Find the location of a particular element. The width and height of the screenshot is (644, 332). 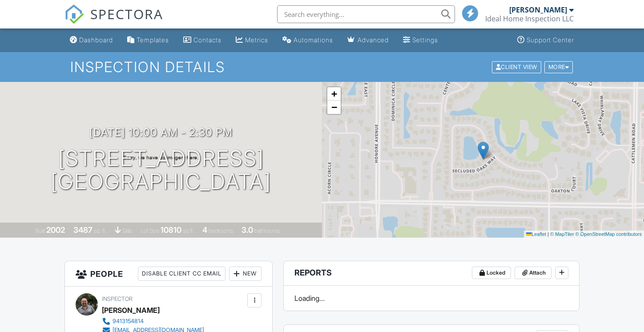

div: 3.0 is located at coordinates (247, 229).